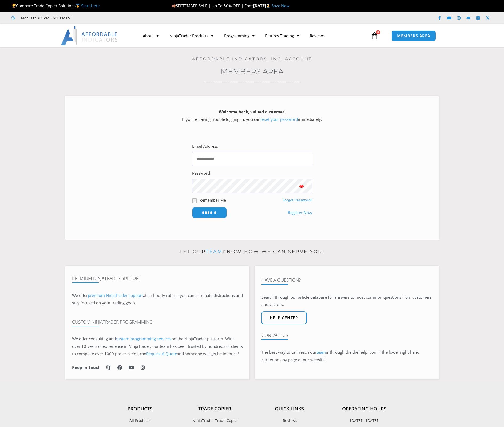  I want to click on img: LogoAI | Affordable Indicators – NinjaTrader, so click(90, 36).